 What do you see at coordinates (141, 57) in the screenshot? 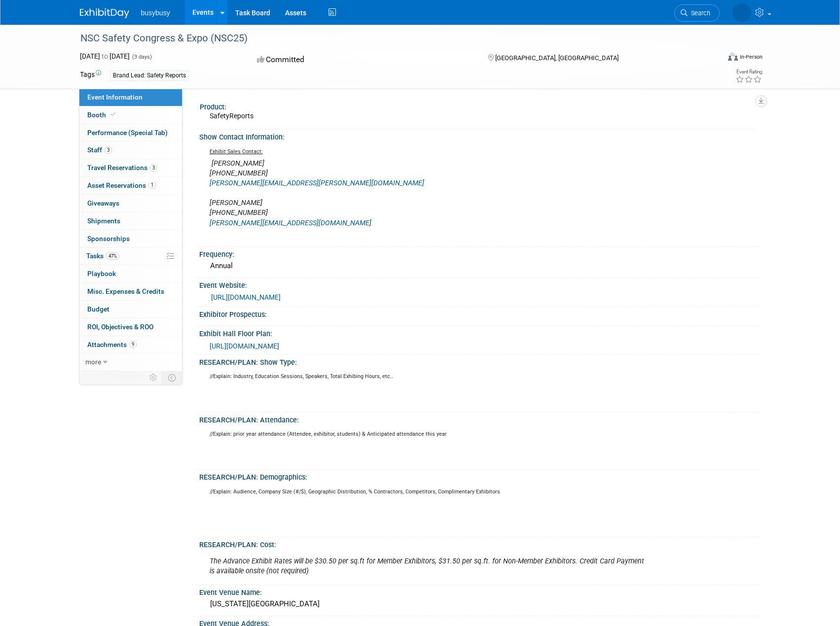
I see `span: (3 days)` at bounding box center [141, 57].